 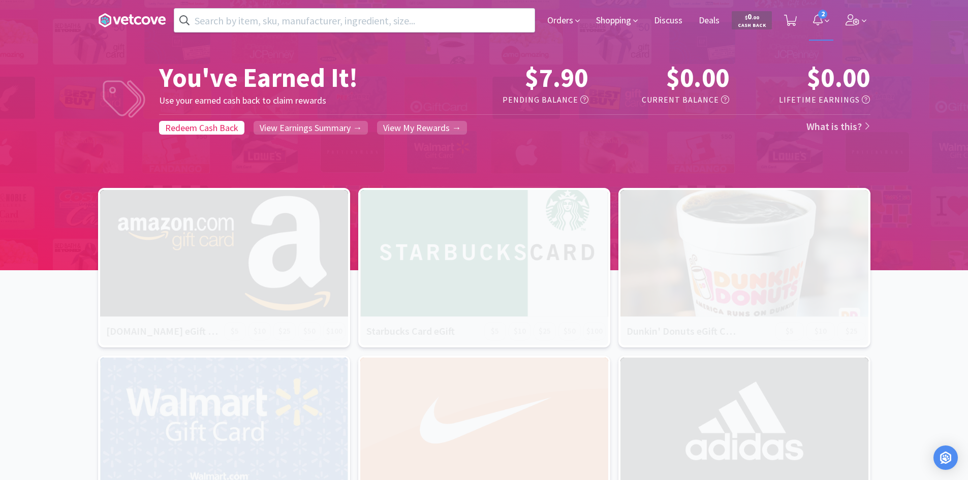 What do you see at coordinates (752, 26) in the screenshot?
I see `span: Cash Back` at bounding box center [752, 26].